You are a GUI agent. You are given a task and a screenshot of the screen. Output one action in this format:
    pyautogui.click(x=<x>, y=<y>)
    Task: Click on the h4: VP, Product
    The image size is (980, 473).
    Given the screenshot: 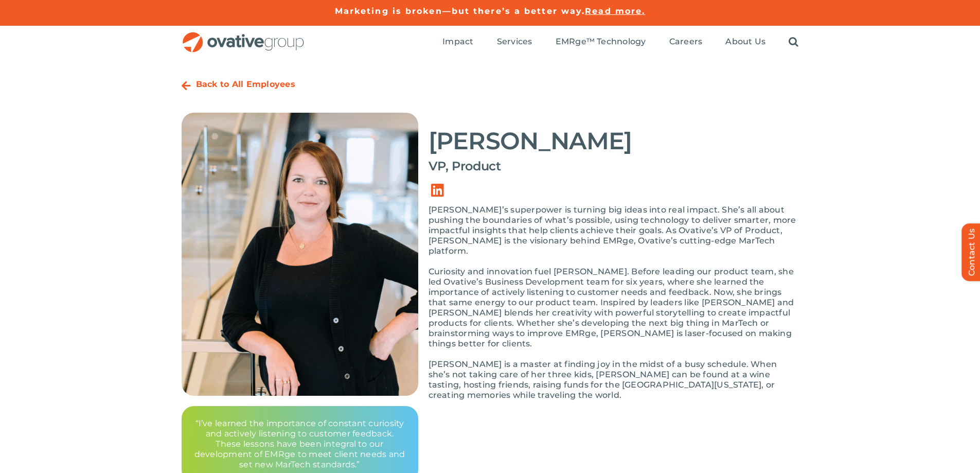 What is the action you would take?
    pyautogui.click(x=614, y=166)
    